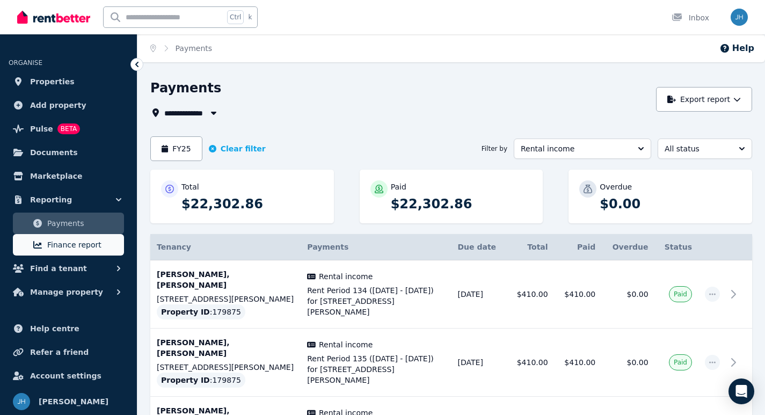  Describe the element at coordinates (190, 187) in the screenshot. I see `p: Total` at that location.